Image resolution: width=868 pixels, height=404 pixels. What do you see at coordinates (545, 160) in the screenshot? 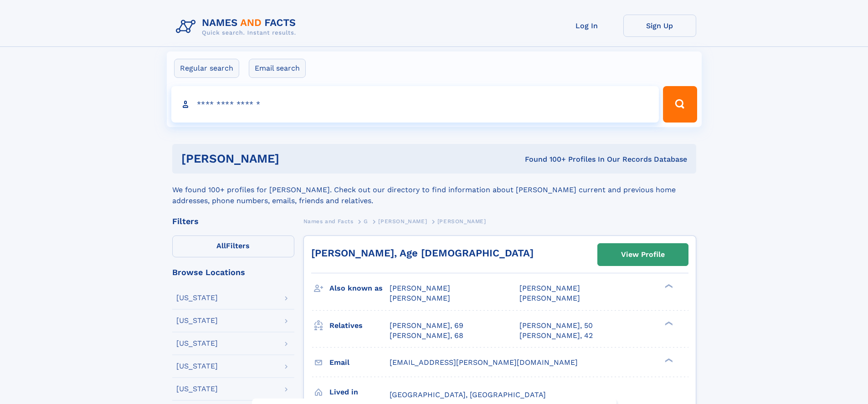
I see `div: Found 100+ Profiles In Our Records Database` at bounding box center [545, 160].